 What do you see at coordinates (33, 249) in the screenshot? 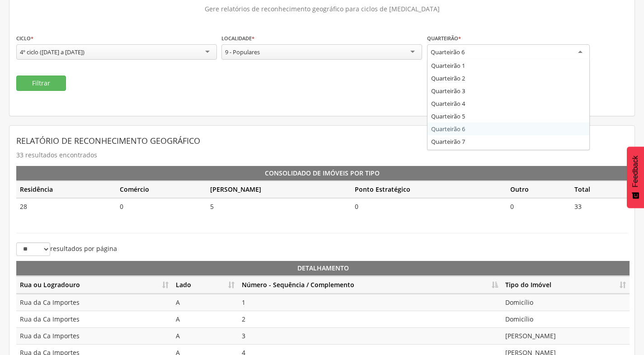
I see `select: resultados por página` at bounding box center [33, 249].